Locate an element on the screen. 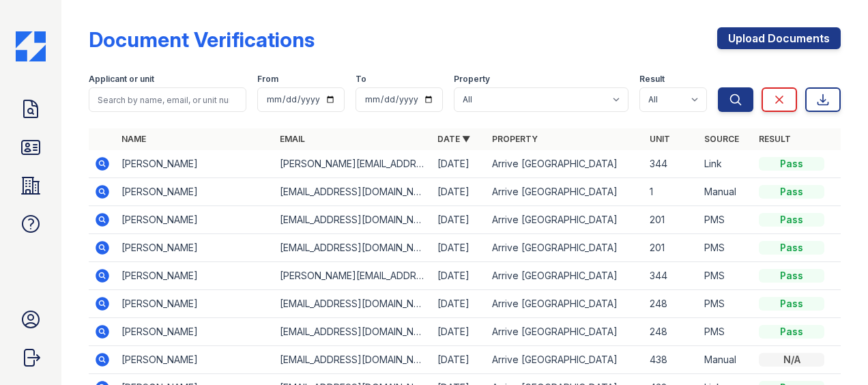 Image resolution: width=868 pixels, height=385 pixels. label: From is located at coordinates (268, 79).